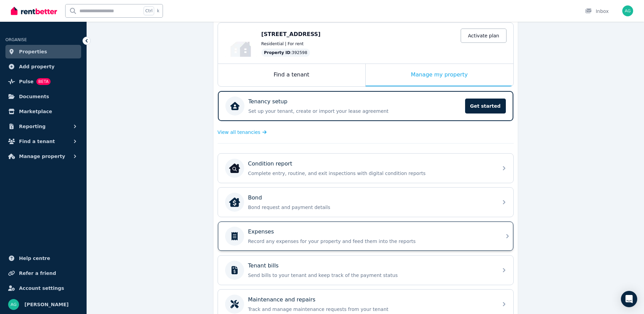 Image resolution: width=644 pixels, height=314 pixels. Describe the element at coordinates (371, 309) in the screenshot. I see `p: Track and manage maintenance requests from your tenant` at that location.